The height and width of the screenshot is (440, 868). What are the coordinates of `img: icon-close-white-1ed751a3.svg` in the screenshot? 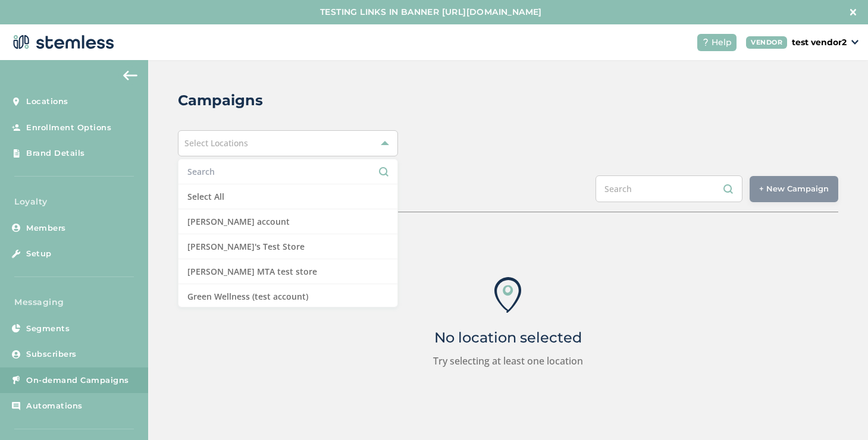 It's located at (853, 12).